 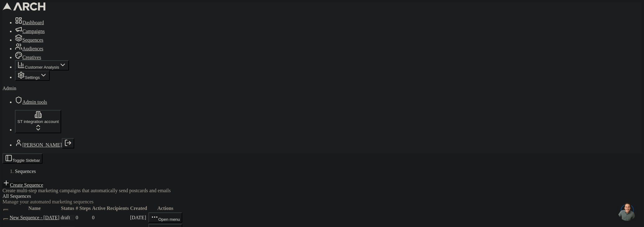 What do you see at coordinates (67, 208) in the screenshot?
I see `th: Status` at bounding box center [67, 208].